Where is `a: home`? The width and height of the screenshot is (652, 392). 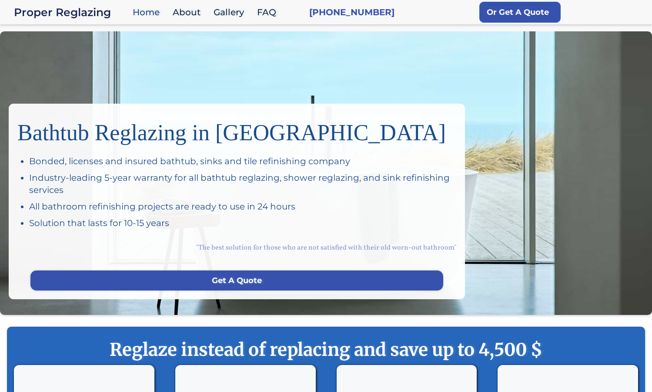 a: home is located at coordinates (71, 12).